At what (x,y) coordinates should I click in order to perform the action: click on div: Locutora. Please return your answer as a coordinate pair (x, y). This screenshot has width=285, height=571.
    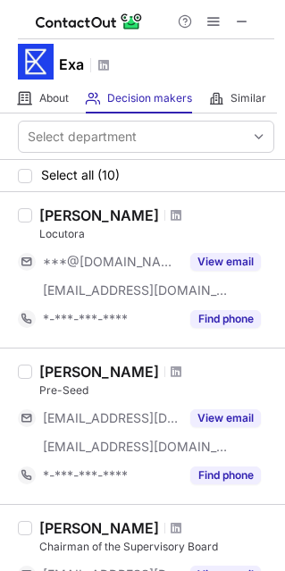
    Looking at the image, I should click on (156, 234).